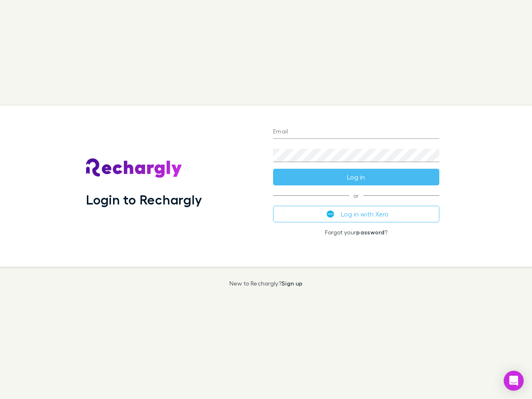 This screenshot has height=399, width=532. What do you see at coordinates (356, 177) in the screenshot?
I see `button: Log in` at bounding box center [356, 177].